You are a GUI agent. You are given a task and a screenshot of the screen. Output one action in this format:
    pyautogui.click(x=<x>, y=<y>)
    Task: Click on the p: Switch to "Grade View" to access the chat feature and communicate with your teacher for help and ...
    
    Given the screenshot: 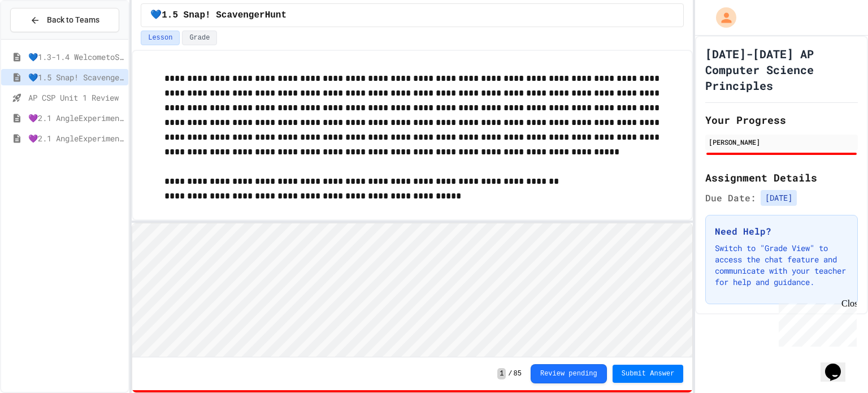 What is the action you would take?
    pyautogui.click(x=781, y=265)
    